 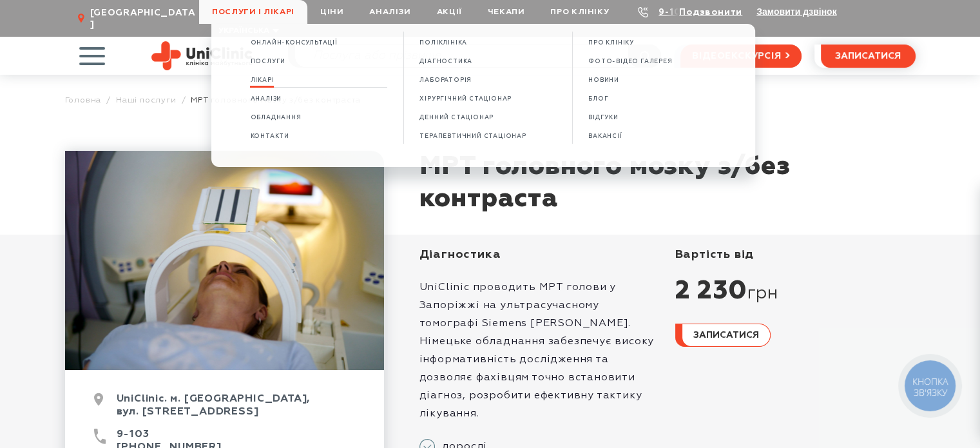 I want to click on div: Діагностика, so click(x=539, y=255).